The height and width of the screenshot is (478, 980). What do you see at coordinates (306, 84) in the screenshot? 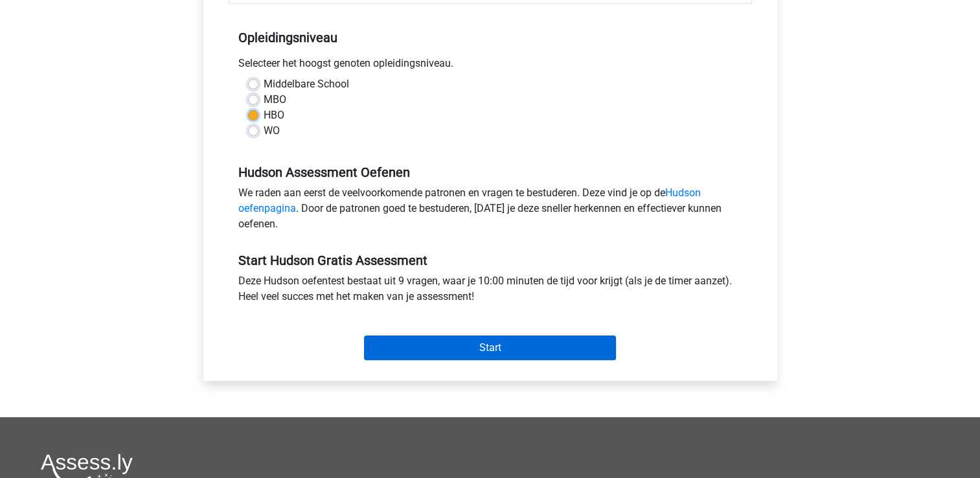
I see `label: Middelbare School` at bounding box center [306, 84].